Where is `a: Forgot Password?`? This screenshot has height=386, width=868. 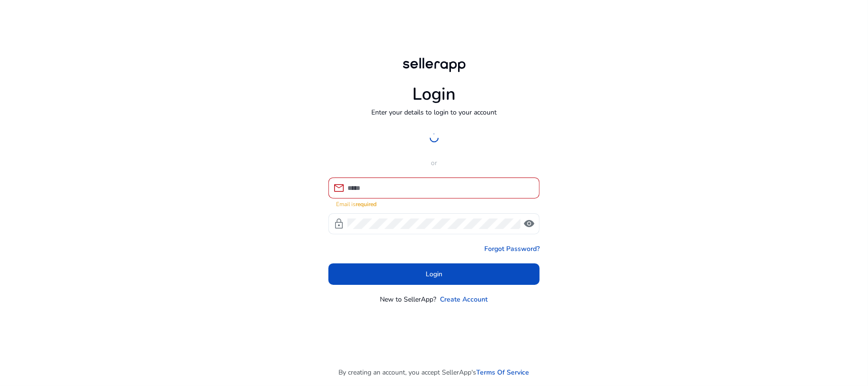
a: Forgot Password? is located at coordinates (512, 248).